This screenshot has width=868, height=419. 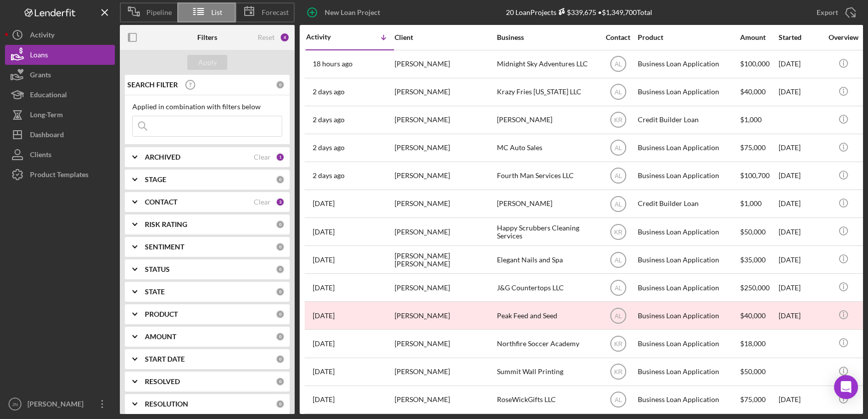 I want to click on span: $100,700, so click(x=755, y=175).